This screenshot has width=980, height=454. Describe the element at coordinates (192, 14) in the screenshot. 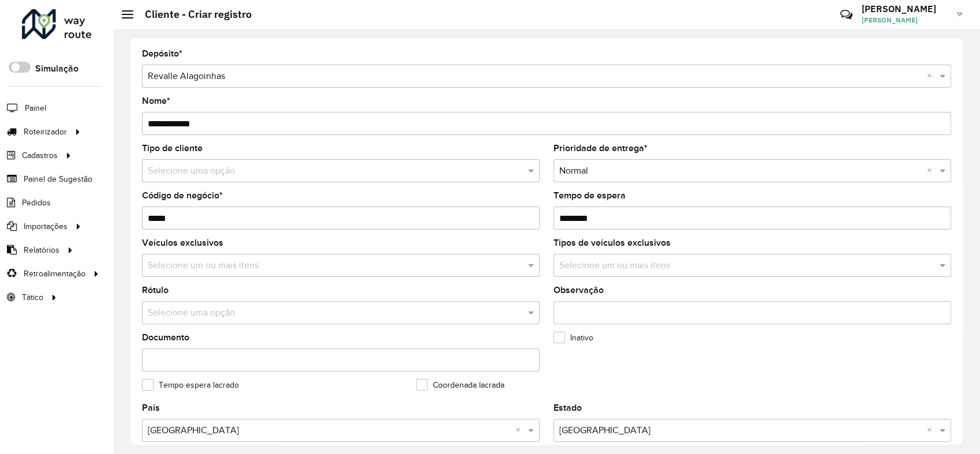

I see `h2: Cliente - Criar registro` at that location.